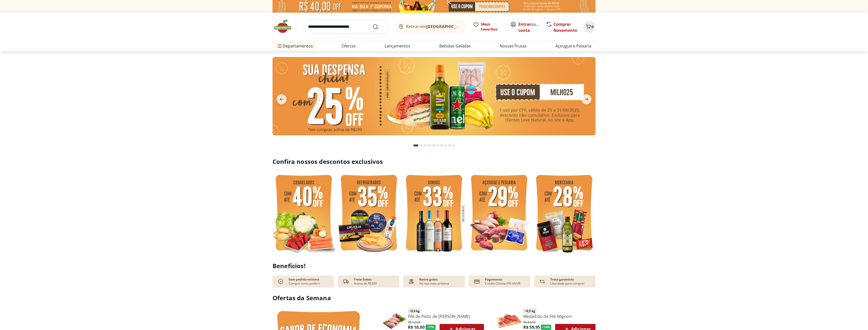 The width and height of the screenshot is (868, 330). What do you see at coordinates (524, 24) in the screenshot?
I see `a: Entrar` at bounding box center [524, 24].